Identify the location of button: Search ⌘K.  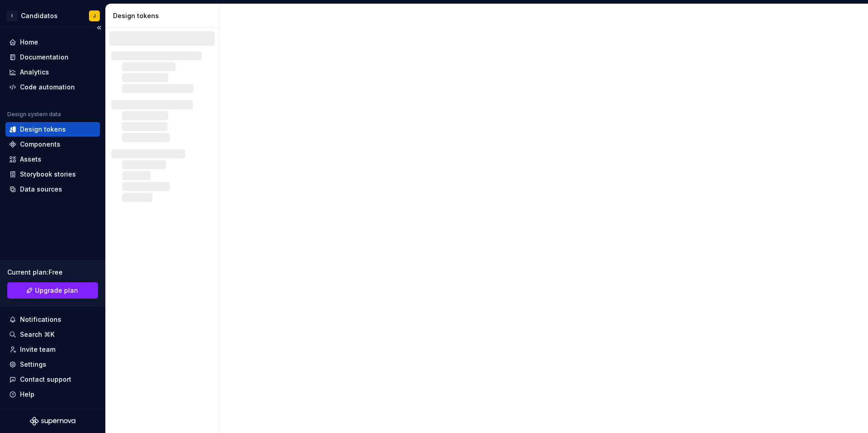
(53, 334).